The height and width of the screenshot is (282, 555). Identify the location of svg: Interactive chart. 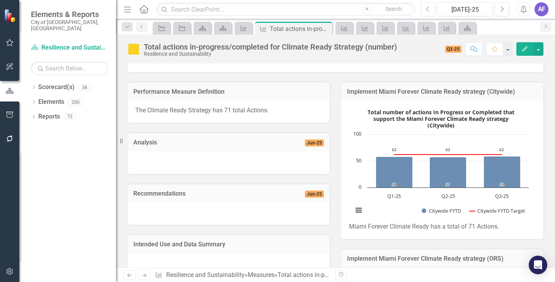
(441, 164).